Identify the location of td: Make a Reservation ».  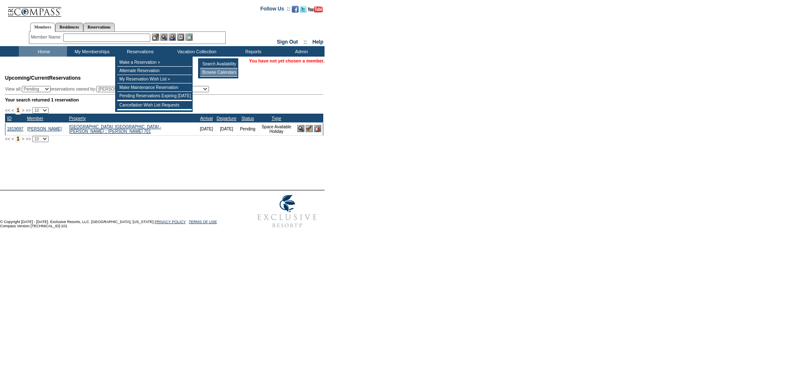
(155, 62).